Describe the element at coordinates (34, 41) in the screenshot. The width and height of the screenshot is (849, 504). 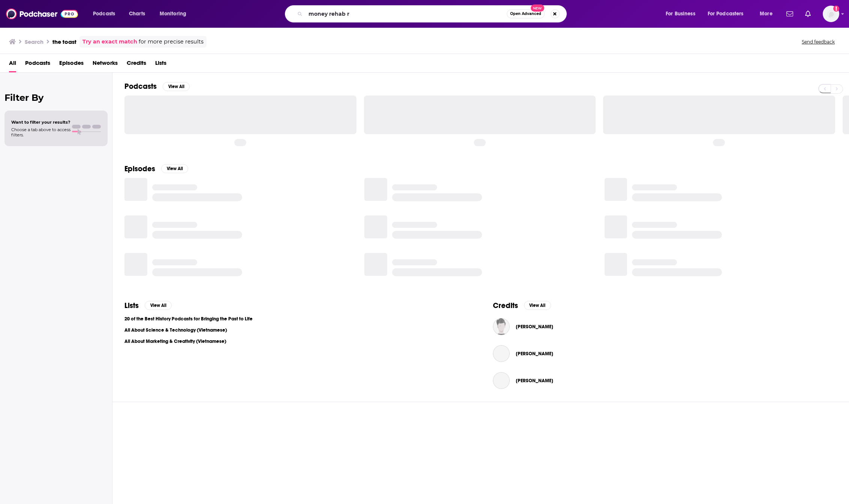
I see `h3: Search` at that location.